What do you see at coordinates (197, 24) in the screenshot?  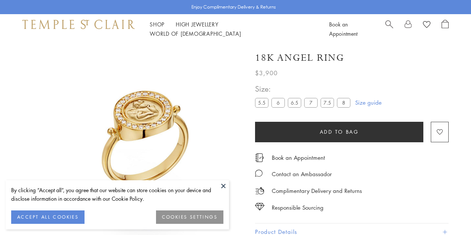 I see `a: High JewelleryHigh Jewellery` at bounding box center [197, 24].